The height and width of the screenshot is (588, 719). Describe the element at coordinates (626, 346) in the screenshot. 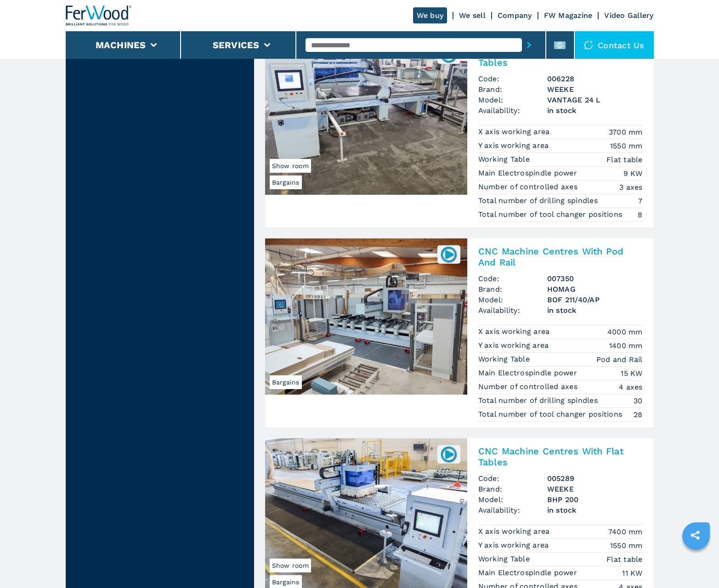

I see `em: 1400 mm` at that location.